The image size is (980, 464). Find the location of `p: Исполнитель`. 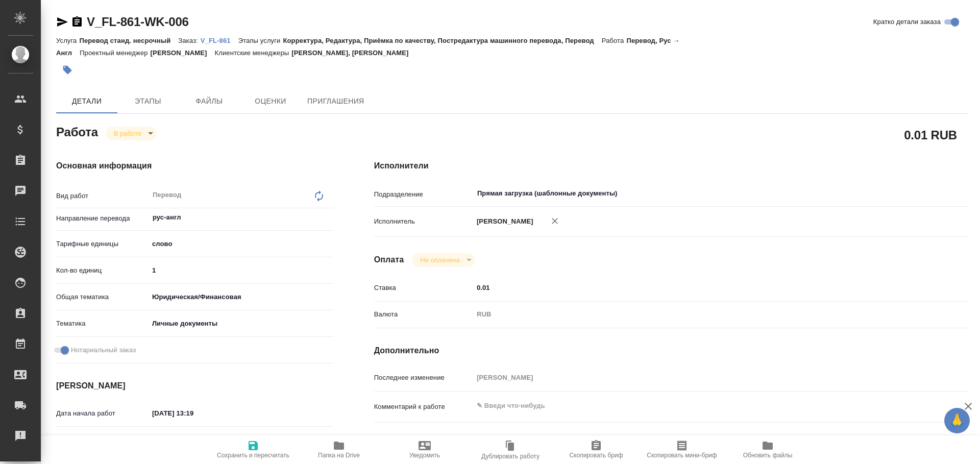

p: Исполнитель is located at coordinates (424, 222).